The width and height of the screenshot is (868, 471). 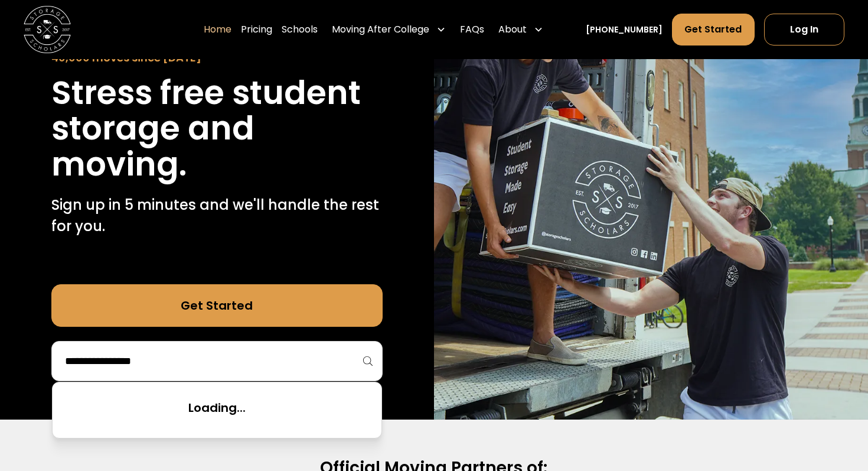 What do you see at coordinates (804, 29) in the screenshot?
I see `a: Log In` at bounding box center [804, 29].